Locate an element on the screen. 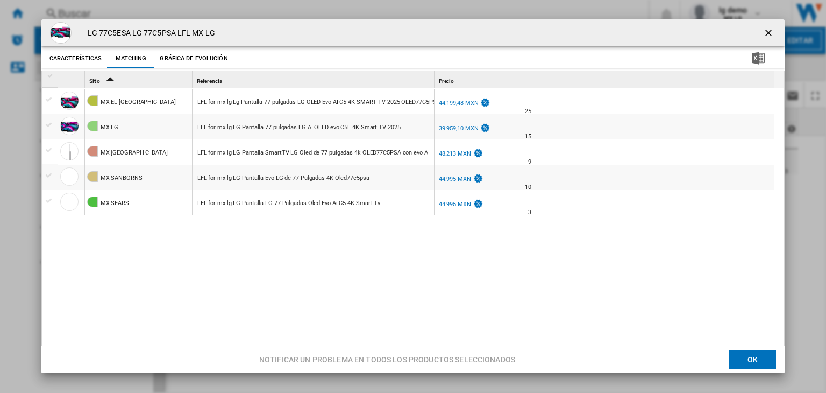  div: https://www.elpalaciodehierro.com/lg-pantalla-lg-oled-evo-oled77c5psa-44639311.html?cid=11200101 is located at coordinates (313, 101).